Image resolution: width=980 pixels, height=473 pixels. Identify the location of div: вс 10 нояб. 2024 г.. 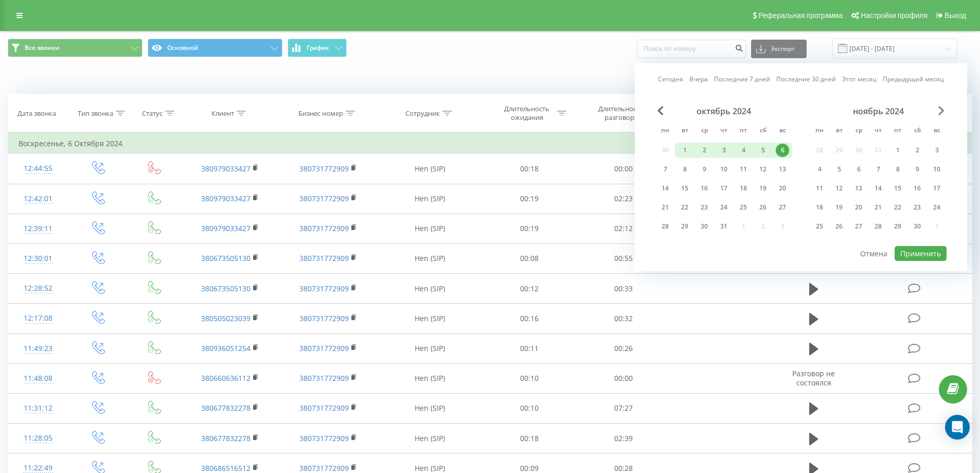
(937, 170).